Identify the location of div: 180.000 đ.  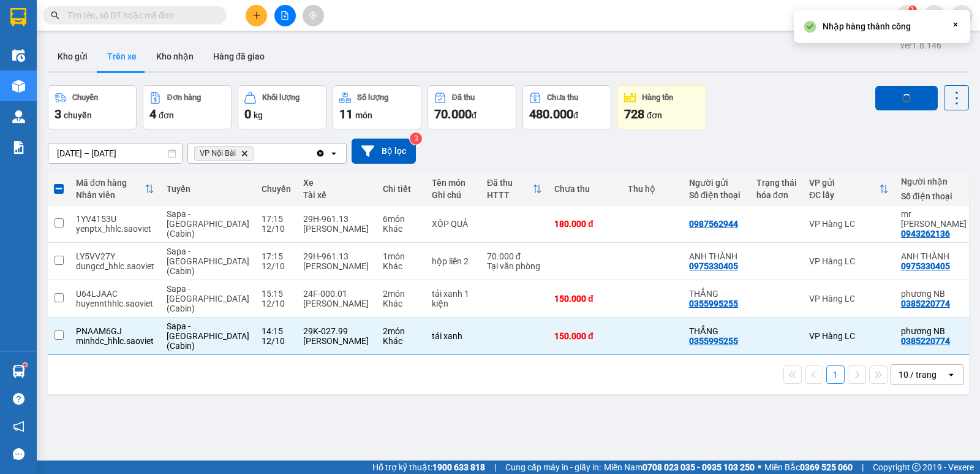
(585, 224).